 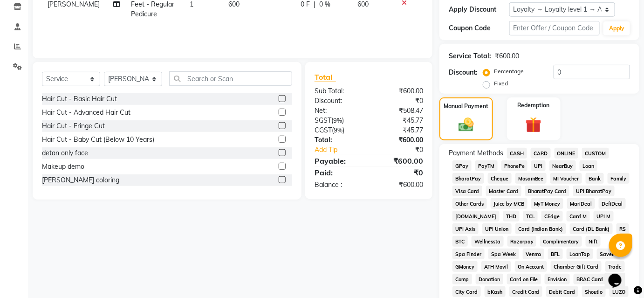 What do you see at coordinates (63, 166) in the screenshot?
I see `div: Makeup demo` at bounding box center [63, 166].